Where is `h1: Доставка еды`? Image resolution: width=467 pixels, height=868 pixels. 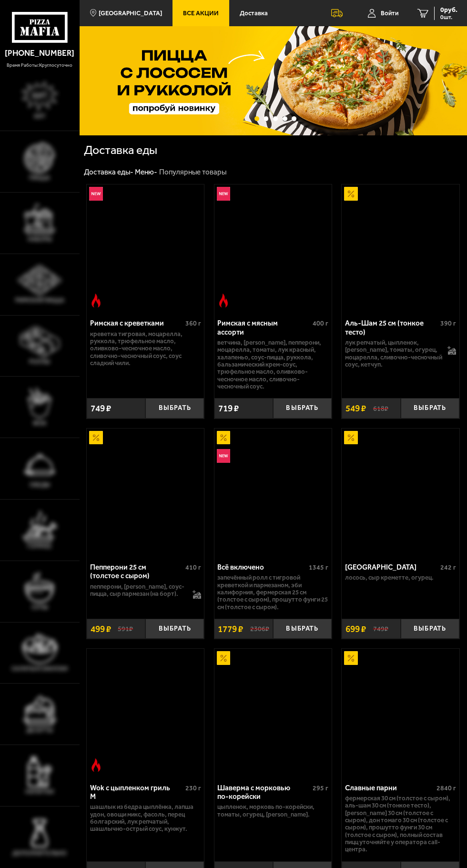 h1: Доставка еды is located at coordinates (160, 150).